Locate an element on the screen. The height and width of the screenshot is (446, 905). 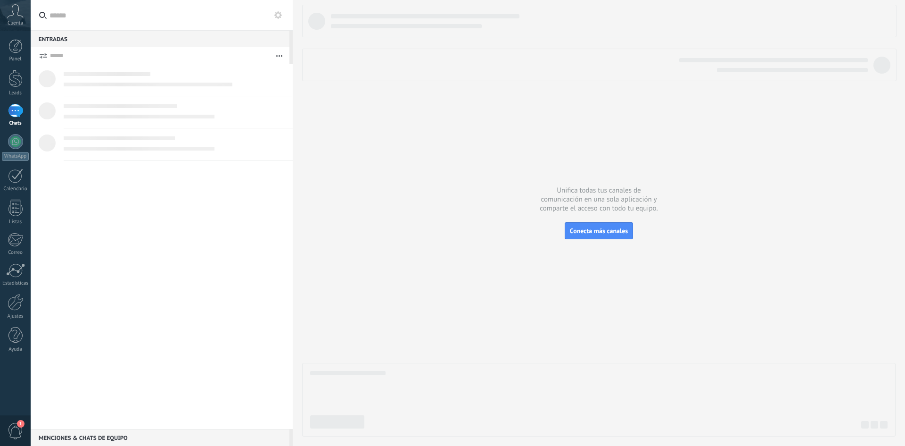
div: Calendario is located at coordinates (16, 189).